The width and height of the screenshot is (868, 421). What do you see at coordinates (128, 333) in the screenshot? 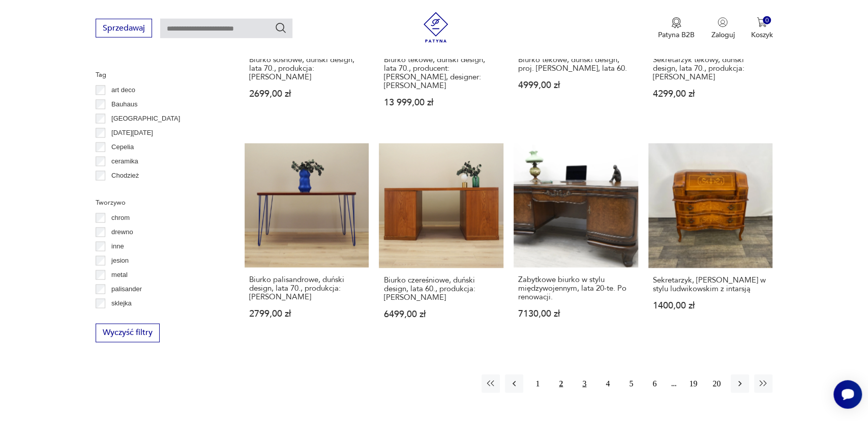
I see `button: Wyczyść filtry` at bounding box center [128, 333].